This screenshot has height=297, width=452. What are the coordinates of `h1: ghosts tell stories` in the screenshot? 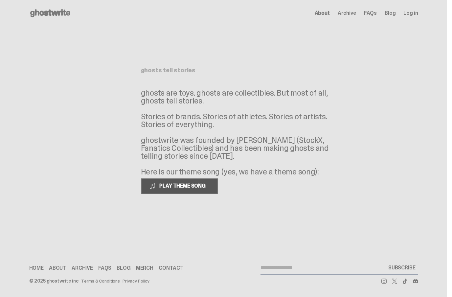 It's located at (224, 70).